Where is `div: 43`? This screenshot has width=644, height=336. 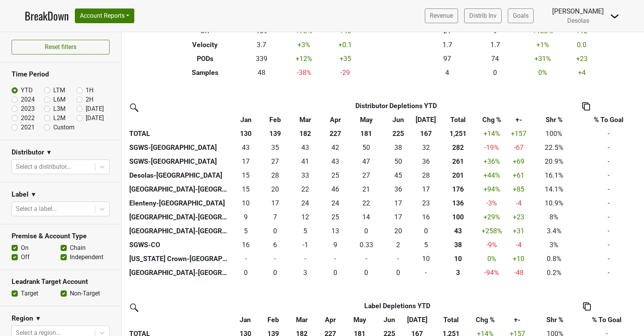 div: 43 is located at coordinates (246, 147).